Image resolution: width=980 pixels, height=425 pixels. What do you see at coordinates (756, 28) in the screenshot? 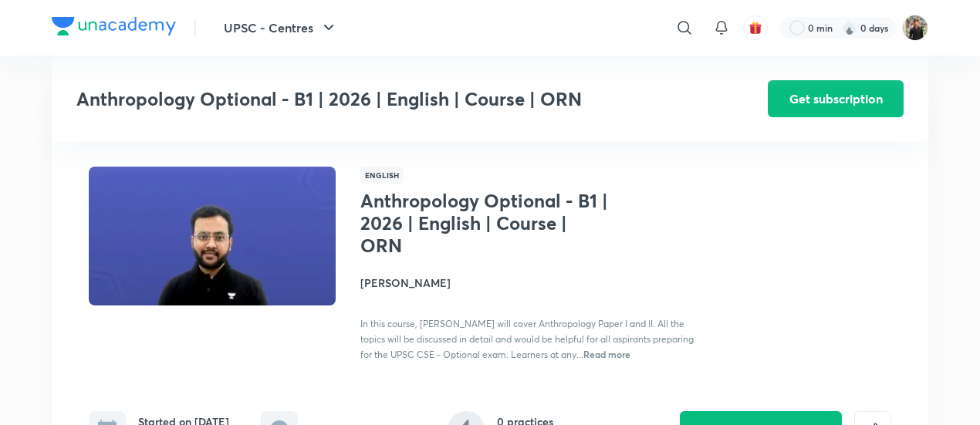
I see `img: avatar` at bounding box center [756, 28].